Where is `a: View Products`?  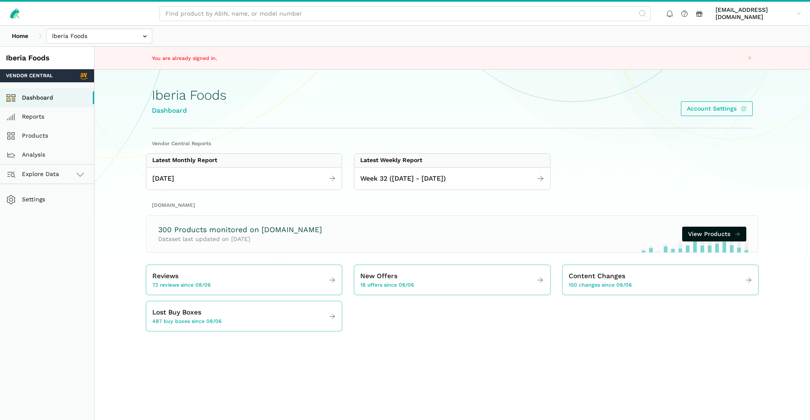 a: View Products is located at coordinates (714, 234).